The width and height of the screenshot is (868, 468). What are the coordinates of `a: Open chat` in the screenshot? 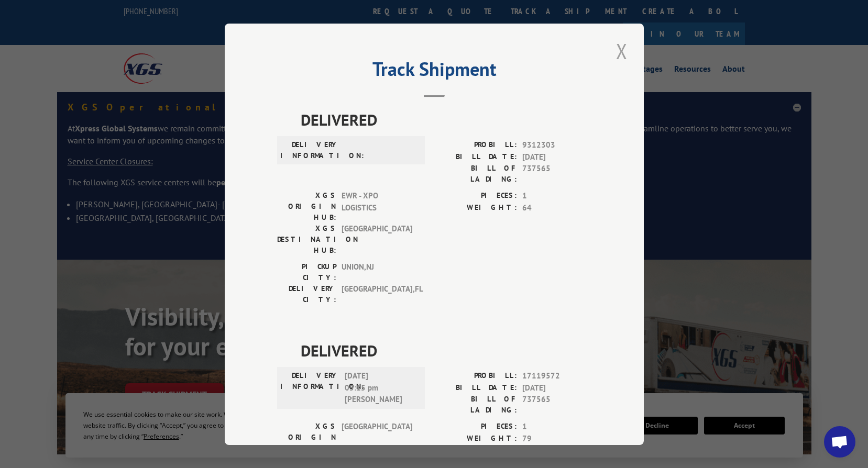 It's located at (840, 442).